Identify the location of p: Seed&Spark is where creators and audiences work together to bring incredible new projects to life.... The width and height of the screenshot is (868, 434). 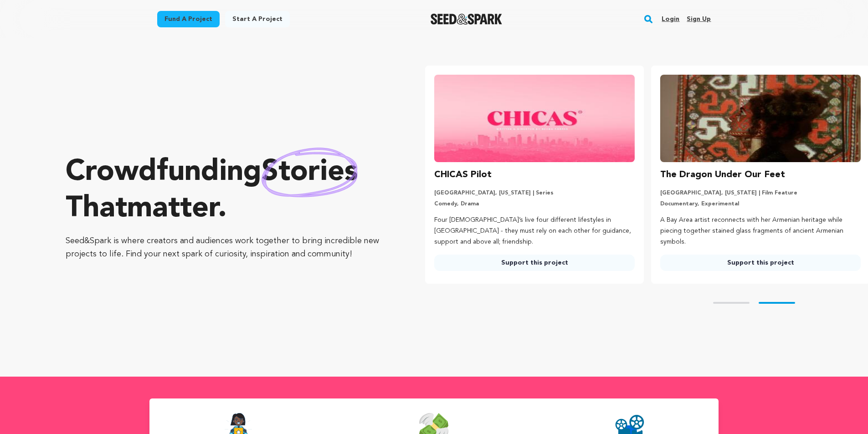
(227, 248).